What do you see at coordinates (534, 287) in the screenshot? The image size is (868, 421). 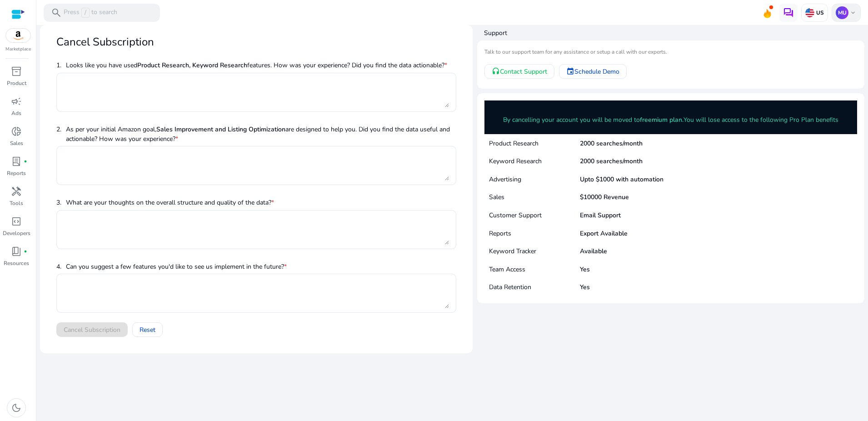 I see `p: Data Retention` at bounding box center [534, 287].